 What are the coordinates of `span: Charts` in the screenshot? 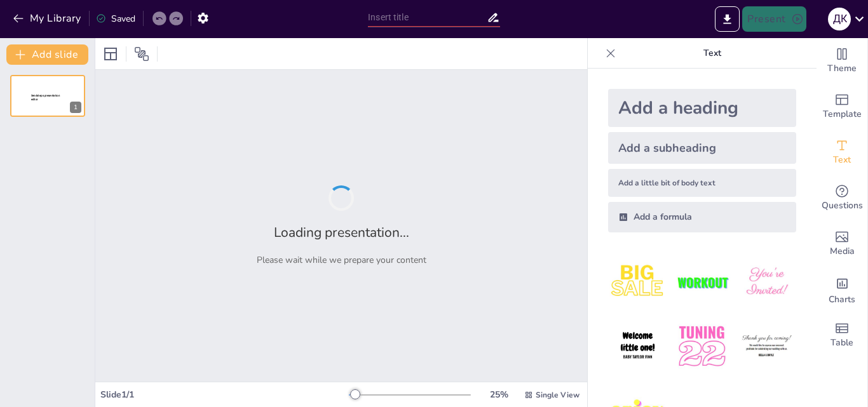 It's located at (842, 300).